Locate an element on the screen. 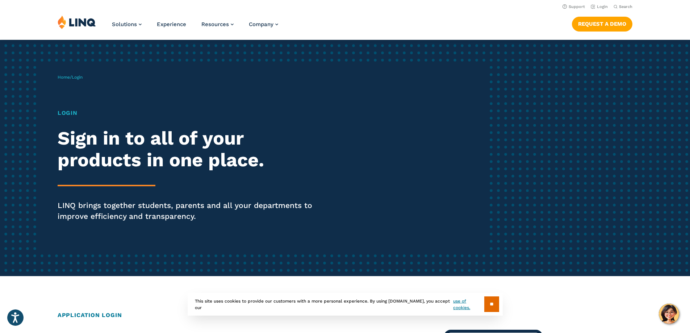 The height and width of the screenshot is (333, 690). nav: Button Navigation is located at coordinates (602, 23).